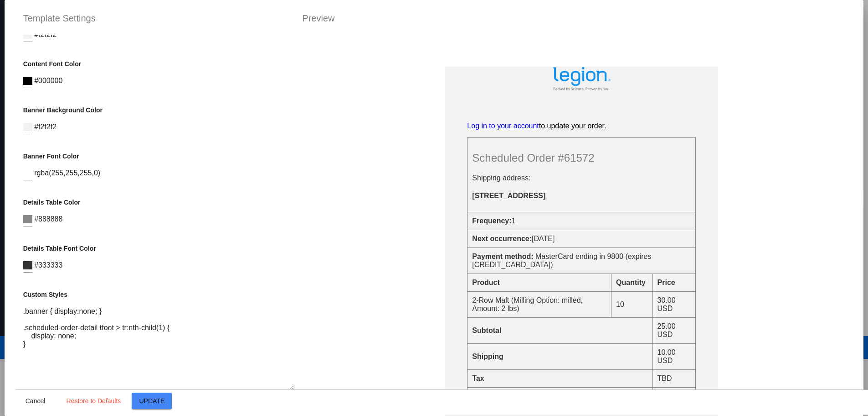 This screenshot has width=868, height=416. I want to click on div: Template Settings, so click(155, 18).